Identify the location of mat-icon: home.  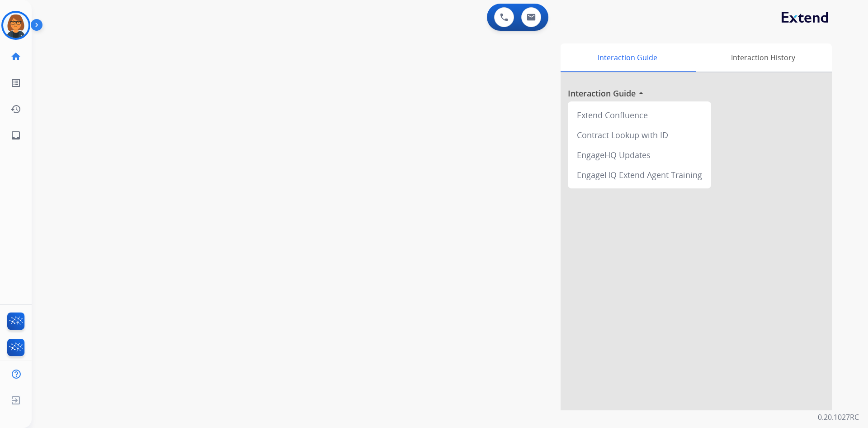
(16, 57).